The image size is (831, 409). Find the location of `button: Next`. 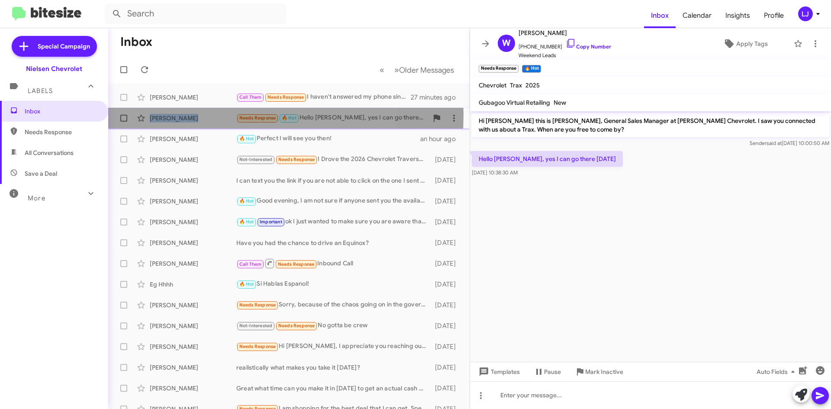

button: Next is located at coordinates (424, 70).